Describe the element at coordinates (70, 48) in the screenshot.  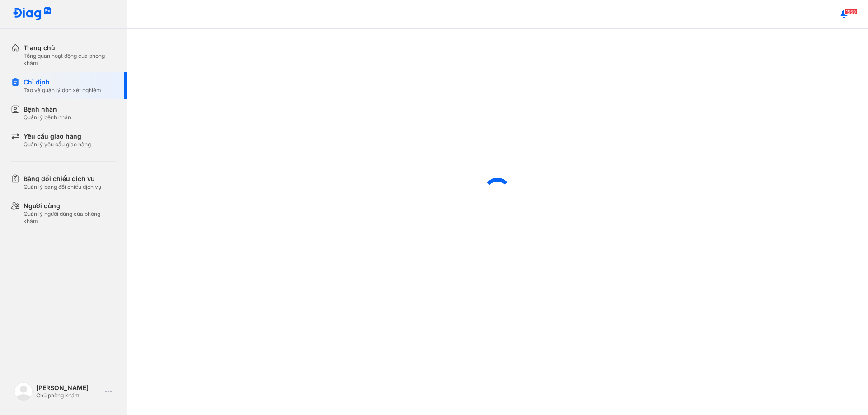
I see `div: Trang chủ` at that location.